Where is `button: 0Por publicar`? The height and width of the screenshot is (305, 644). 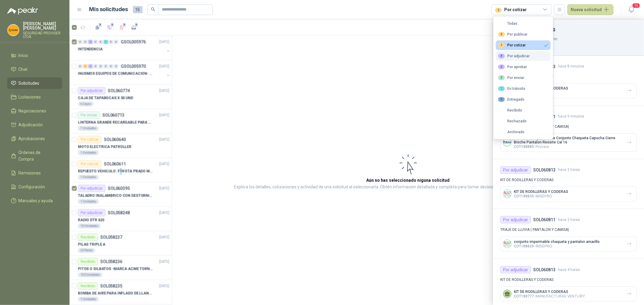
button: 0Por publicar is located at coordinates (523, 34).